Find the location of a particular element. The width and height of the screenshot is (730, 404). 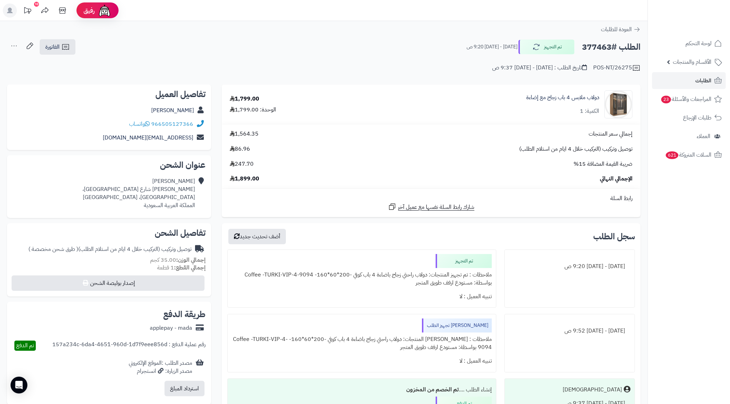

strong: إجمالي الوزن: is located at coordinates (191, 260).